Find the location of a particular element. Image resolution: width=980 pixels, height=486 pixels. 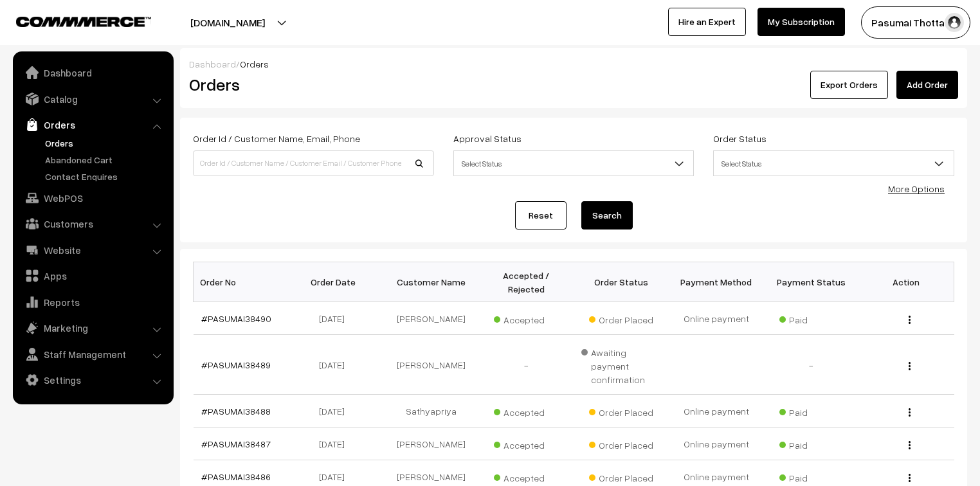

a: Hire an Expert is located at coordinates (706, 22).